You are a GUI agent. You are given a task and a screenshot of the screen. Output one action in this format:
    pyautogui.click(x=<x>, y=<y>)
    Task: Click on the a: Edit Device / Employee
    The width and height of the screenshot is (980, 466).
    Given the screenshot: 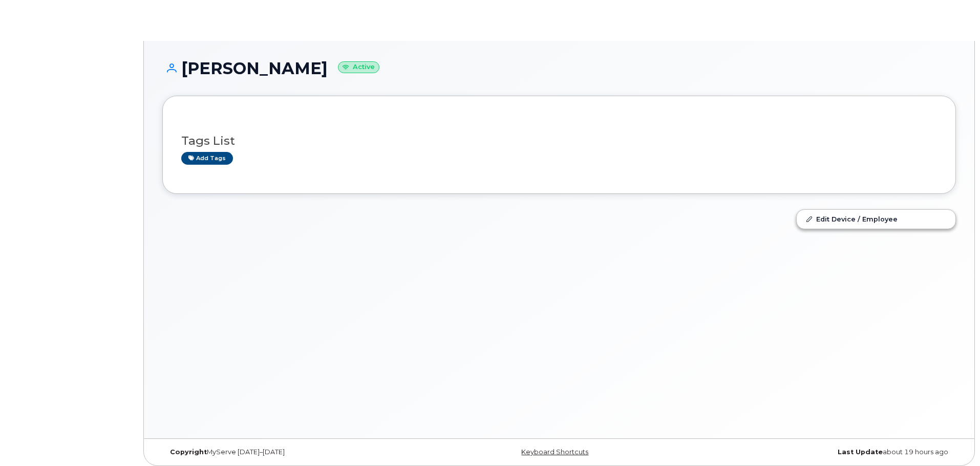 What is the action you would take?
    pyautogui.click(x=876, y=219)
    